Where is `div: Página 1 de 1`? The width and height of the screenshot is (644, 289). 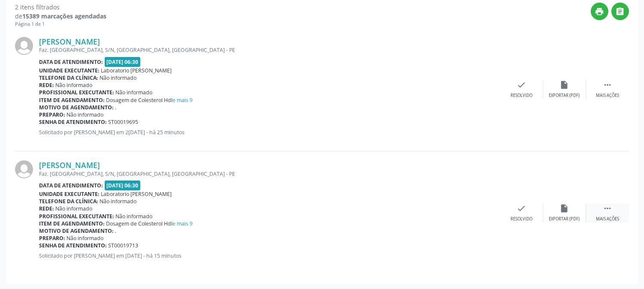 div: Página 1 de 1 is located at coordinates (60, 24).